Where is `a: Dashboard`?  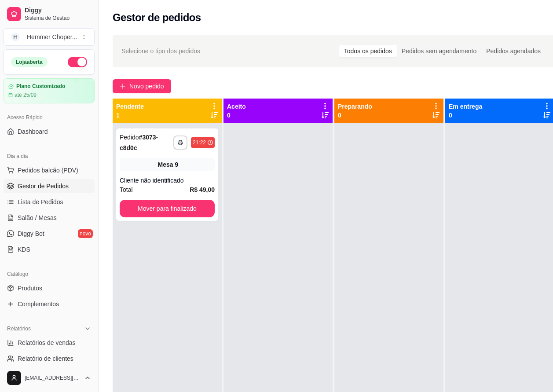 a: Dashboard is located at coordinates (49, 132).